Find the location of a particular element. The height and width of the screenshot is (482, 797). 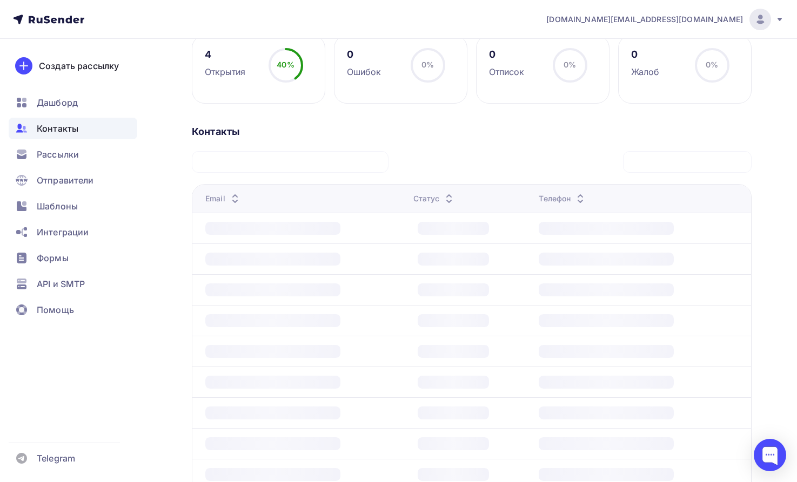

span: Помощь is located at coordinates (55, 310).